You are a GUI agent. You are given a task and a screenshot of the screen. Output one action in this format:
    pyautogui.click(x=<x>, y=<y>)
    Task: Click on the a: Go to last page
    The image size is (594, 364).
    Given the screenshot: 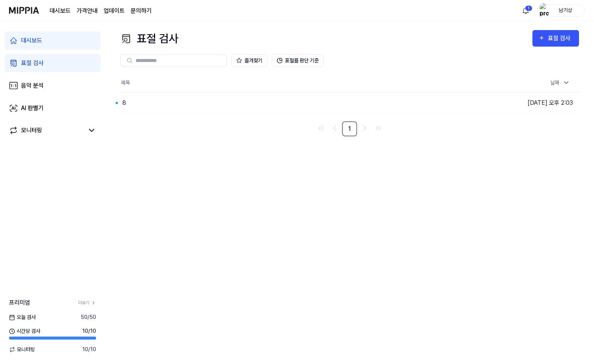 What is the action you would take?
    pyautogui.click(x=378, y=128)
    